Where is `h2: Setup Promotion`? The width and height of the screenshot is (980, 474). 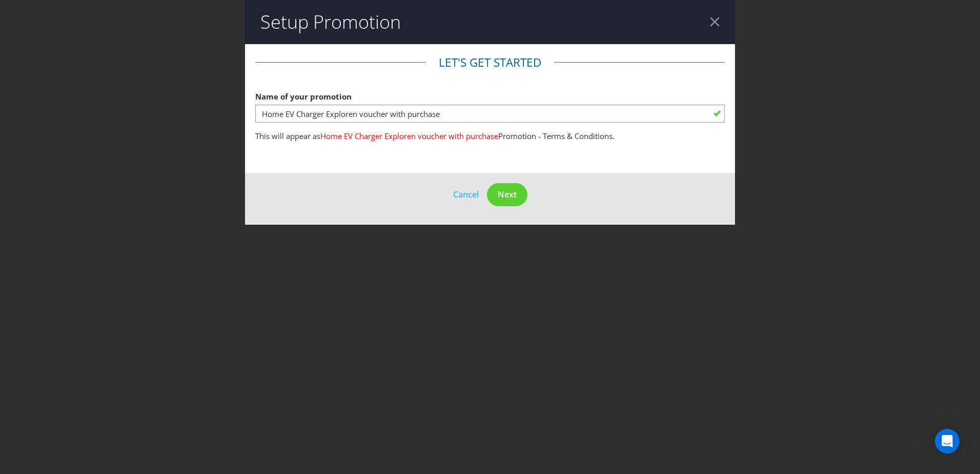 h2: Setup Promotion is located at coordinates (331, 22).